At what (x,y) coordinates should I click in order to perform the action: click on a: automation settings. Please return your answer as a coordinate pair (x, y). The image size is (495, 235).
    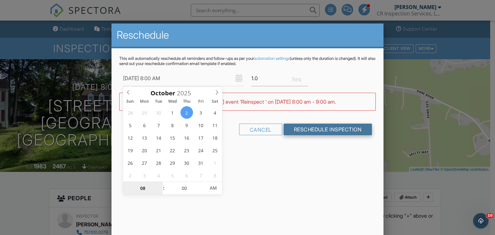
    Looking at the image, I should click on (271, 58).